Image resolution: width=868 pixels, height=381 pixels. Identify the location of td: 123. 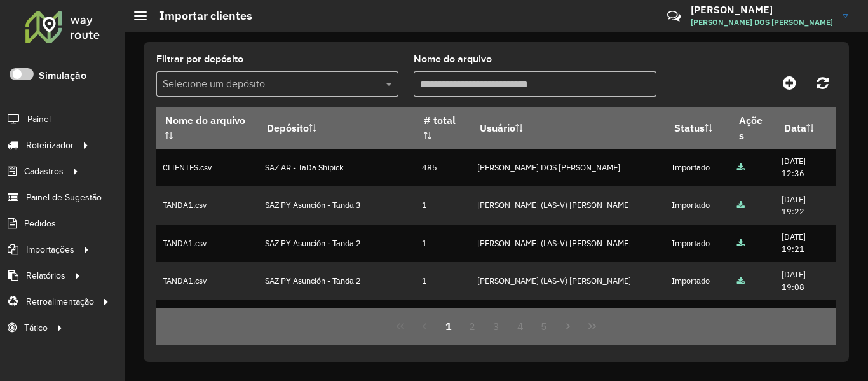
(443, 318).